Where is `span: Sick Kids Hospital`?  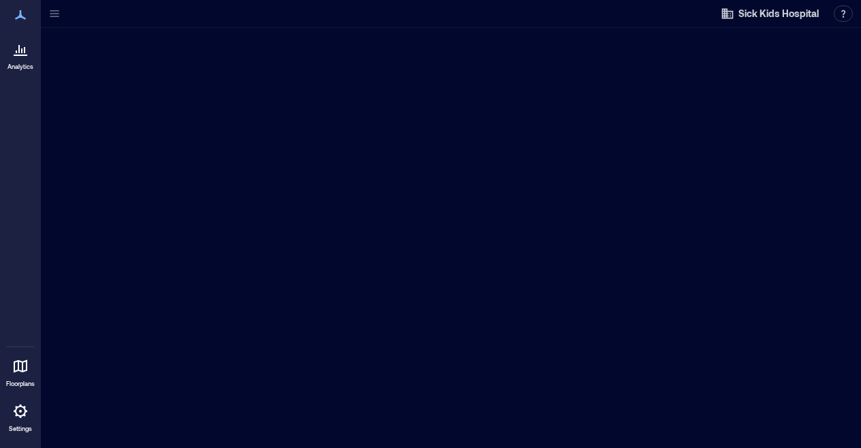
span: Sick Kids Hospital is located at coordinates (779, 14).